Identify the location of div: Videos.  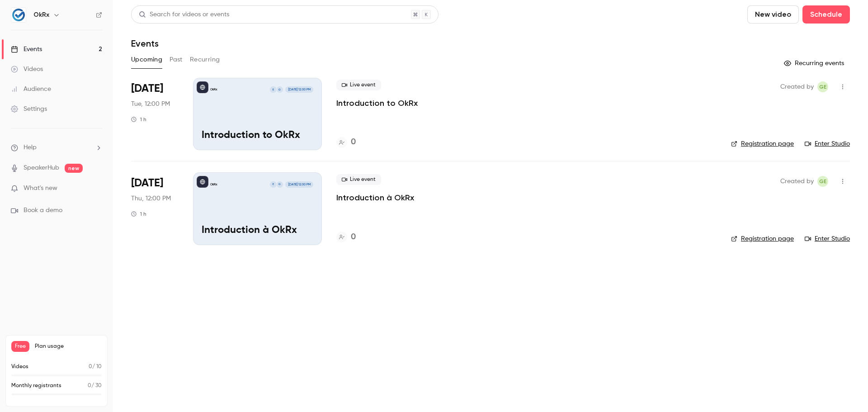
(27, 69).